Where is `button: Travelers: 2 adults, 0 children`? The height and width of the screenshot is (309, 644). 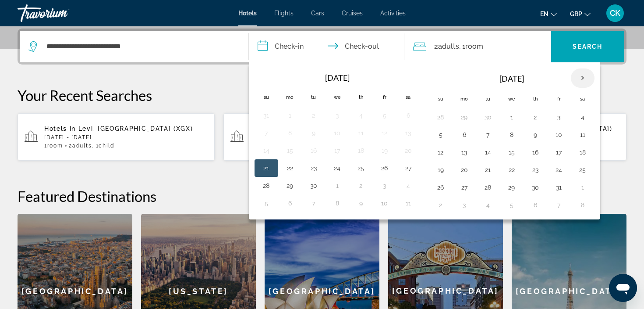 button: Travelers: 2 adults, 0 children is located at coordinates (478, 46).